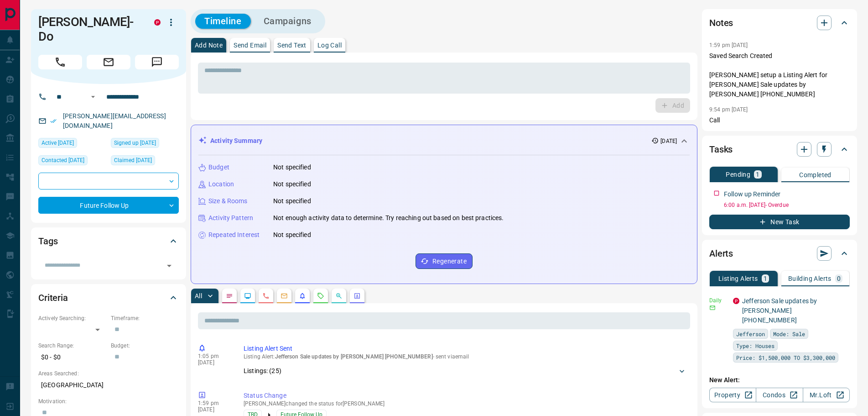 The image size is (868, 416). I want to click on p: 1:05 pm, so click(214, 356).